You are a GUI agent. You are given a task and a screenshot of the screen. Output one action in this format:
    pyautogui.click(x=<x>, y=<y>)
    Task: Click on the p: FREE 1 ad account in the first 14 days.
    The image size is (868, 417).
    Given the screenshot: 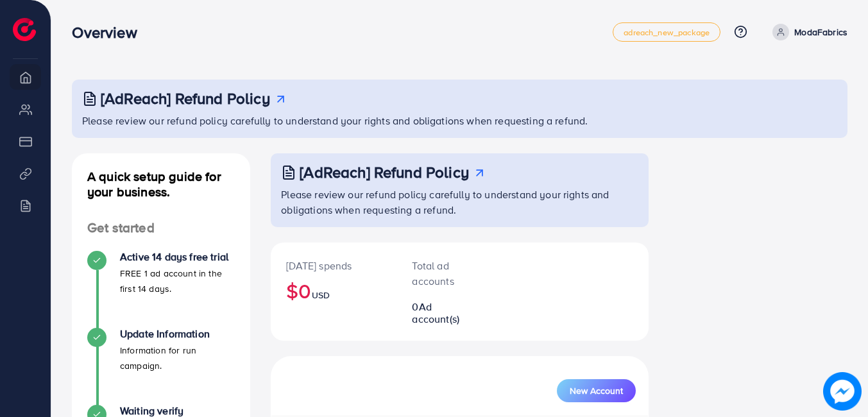 What is the action you would take?
    pyautogui.click(x=177, y=281)
    